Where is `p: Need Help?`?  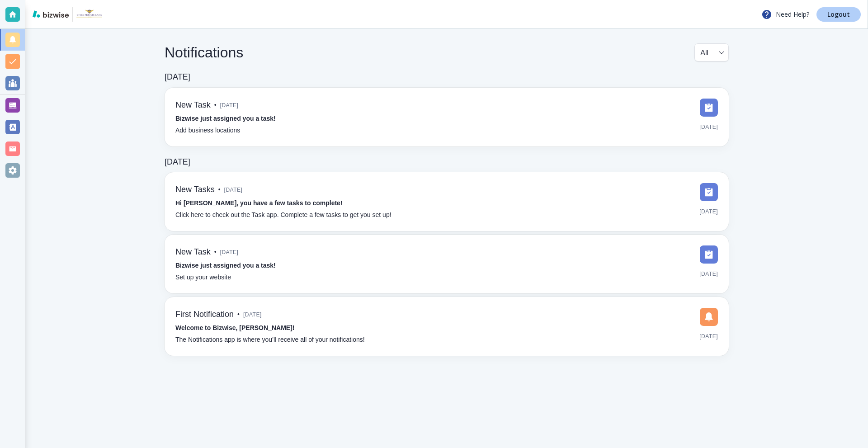 p: Need Help? is located at coordinates (785, 15).